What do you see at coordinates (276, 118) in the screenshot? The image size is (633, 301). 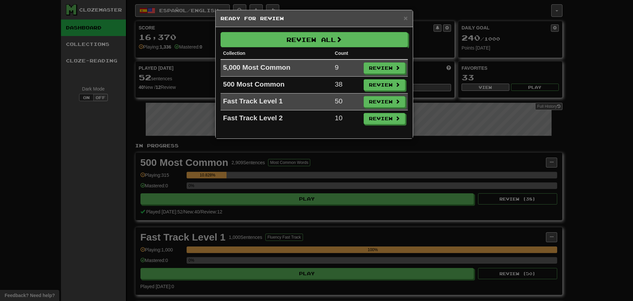 I see `td: Fast Track Level 2` at bounding box center [276, 118].